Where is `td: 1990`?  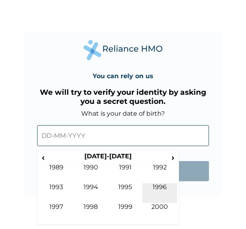
td: 1990 is located at coordinates (91, 173).